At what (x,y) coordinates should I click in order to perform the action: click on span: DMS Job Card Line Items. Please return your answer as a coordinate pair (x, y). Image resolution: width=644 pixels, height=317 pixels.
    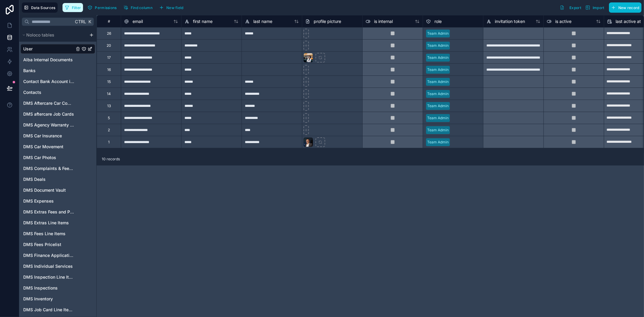
    Looking at the image, I should click on (48, 310).